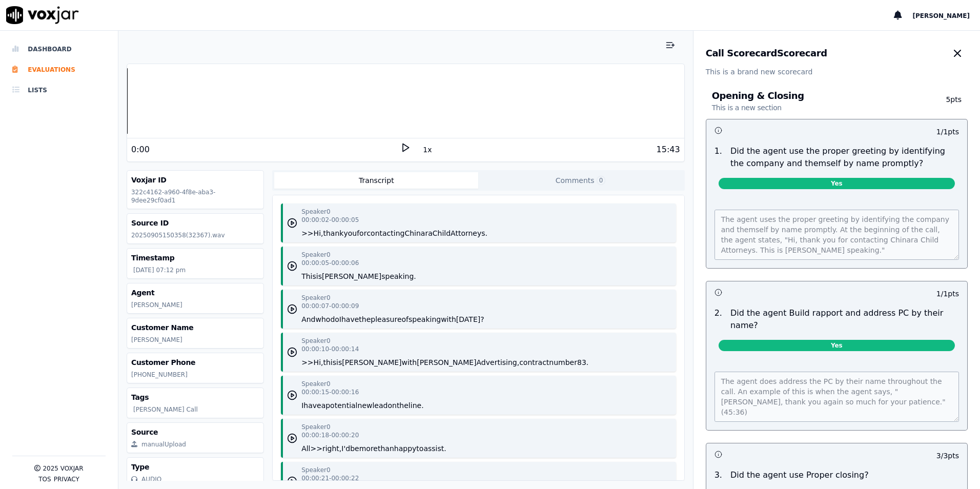 This screenshot has height=489, width=980. I want to click on button: do, so click(334, 320).